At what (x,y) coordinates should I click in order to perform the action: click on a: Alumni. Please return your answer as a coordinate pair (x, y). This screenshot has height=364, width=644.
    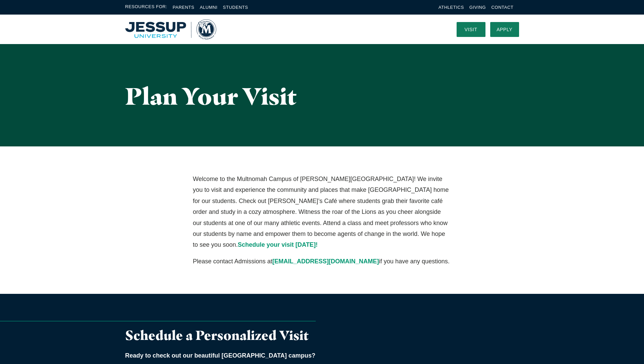
    Looking at the image, I should click on (208, 7).